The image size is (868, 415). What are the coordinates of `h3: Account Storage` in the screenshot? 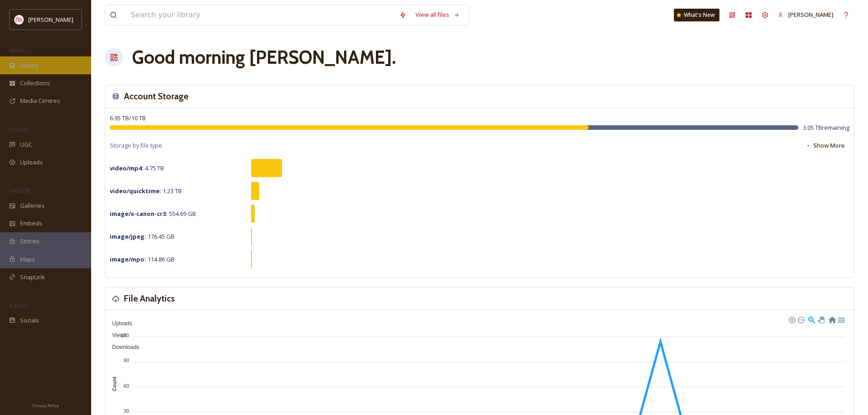 It's located at (156, 96).